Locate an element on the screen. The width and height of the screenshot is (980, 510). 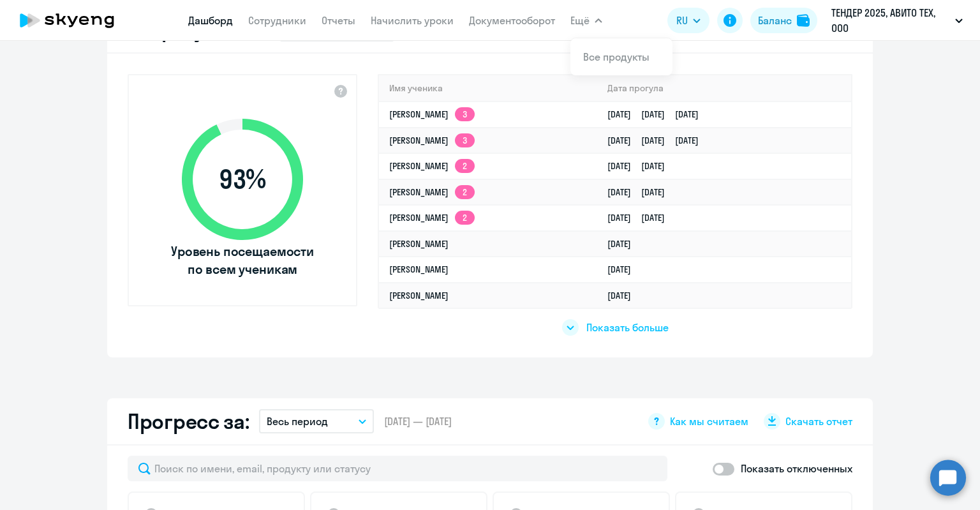
span: 93 % is located at coordinates (242, 179).